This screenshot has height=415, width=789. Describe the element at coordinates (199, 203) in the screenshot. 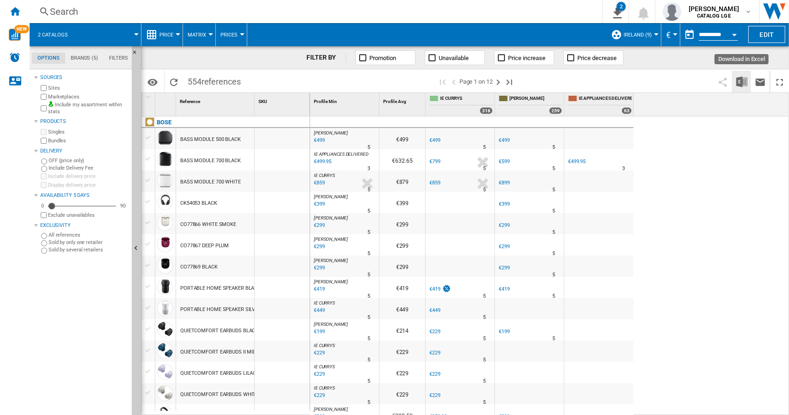

I see `div: CK54053 BLACK` at that location.